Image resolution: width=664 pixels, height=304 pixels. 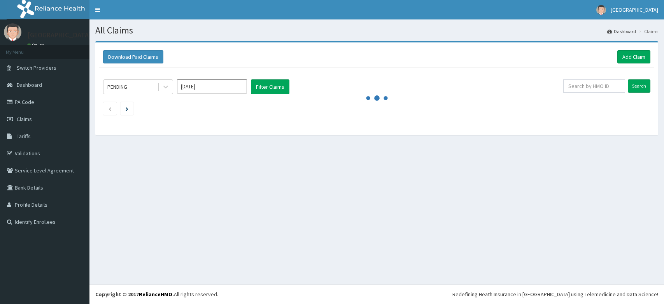 What do you see at coordinates (24, 119) in the screenshot?
I see `span: Claims` at bounding box center [24, 119].